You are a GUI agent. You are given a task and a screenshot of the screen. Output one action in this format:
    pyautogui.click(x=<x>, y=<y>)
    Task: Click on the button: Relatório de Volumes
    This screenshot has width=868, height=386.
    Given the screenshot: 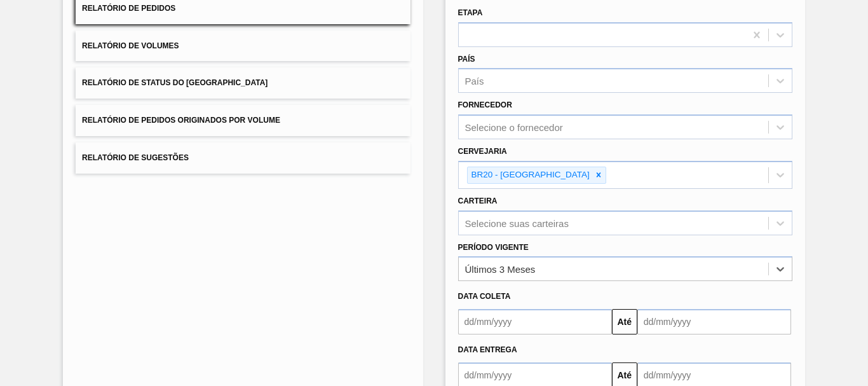 What is the action you would take?
    pyautogui.click(x=243, y=46)
    